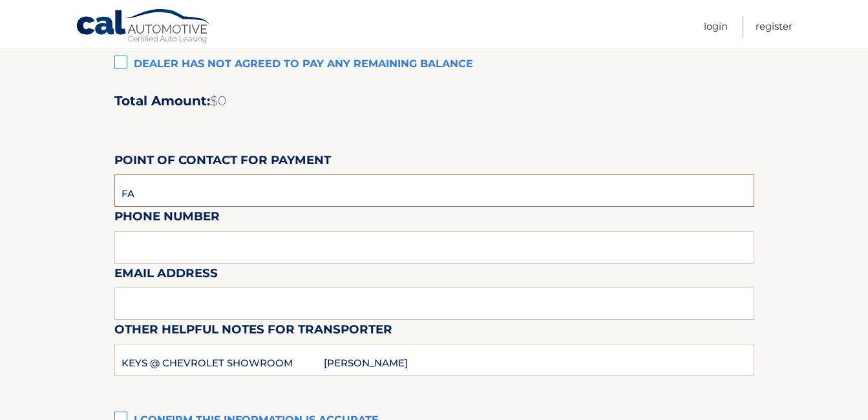  I want to click on span: $0, so click(218, 101).